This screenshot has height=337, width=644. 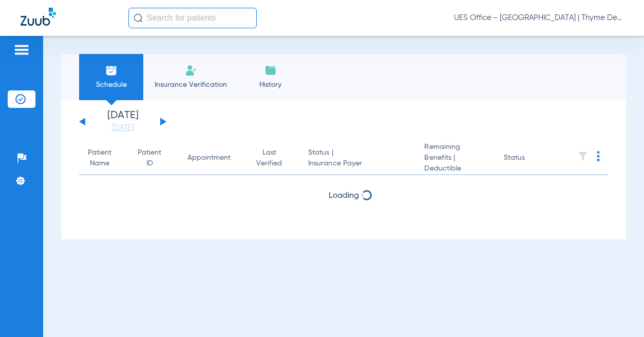 What do you see at coordinates (530, 158) in the screenshot?
I see `th: Status` at bounding box center [530, 158].